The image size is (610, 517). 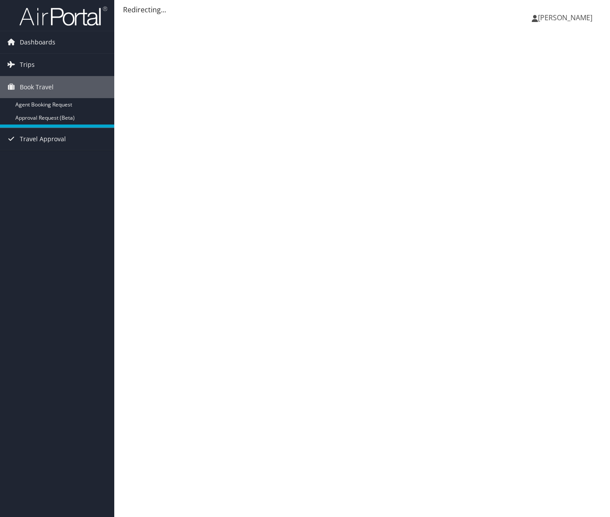 I want to click on span: Dashboards, so click(x=37, y=42).